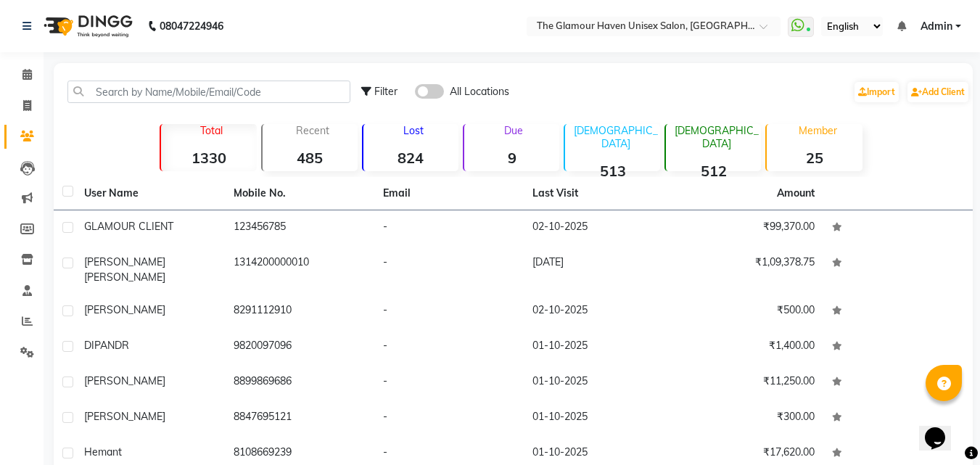 This screenshot has width=980, height=465. I want to click on a: Add Client, so click(938, 92).